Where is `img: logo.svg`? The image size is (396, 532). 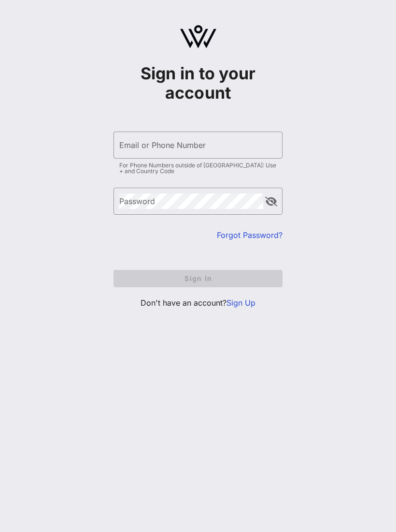 img: logo.svg is located at coordinates (198, 37).